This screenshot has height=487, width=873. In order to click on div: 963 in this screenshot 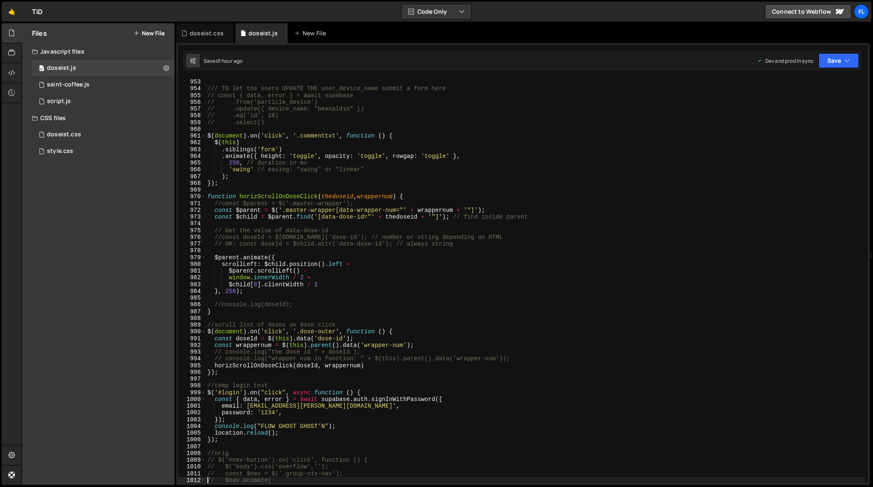, I will do `click(192, 150)`.